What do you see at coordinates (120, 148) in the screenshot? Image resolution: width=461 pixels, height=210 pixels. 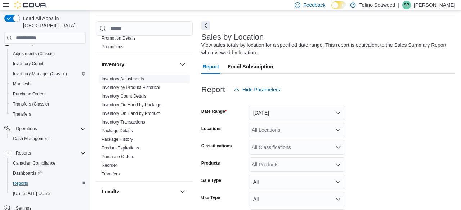 I see `span: Product Expirations` at bounding box center [120, 148].